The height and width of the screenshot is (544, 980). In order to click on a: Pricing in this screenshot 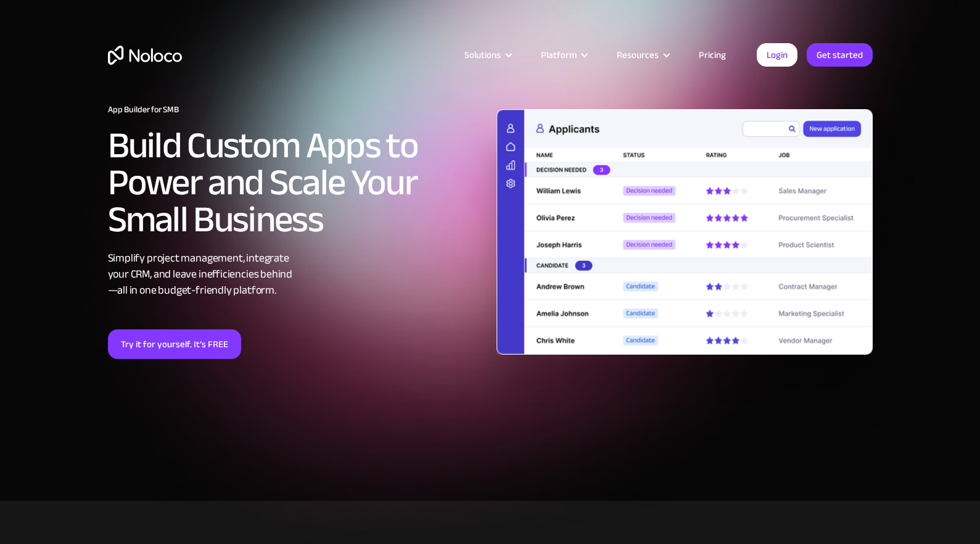, I will do `click(713, 55)`.